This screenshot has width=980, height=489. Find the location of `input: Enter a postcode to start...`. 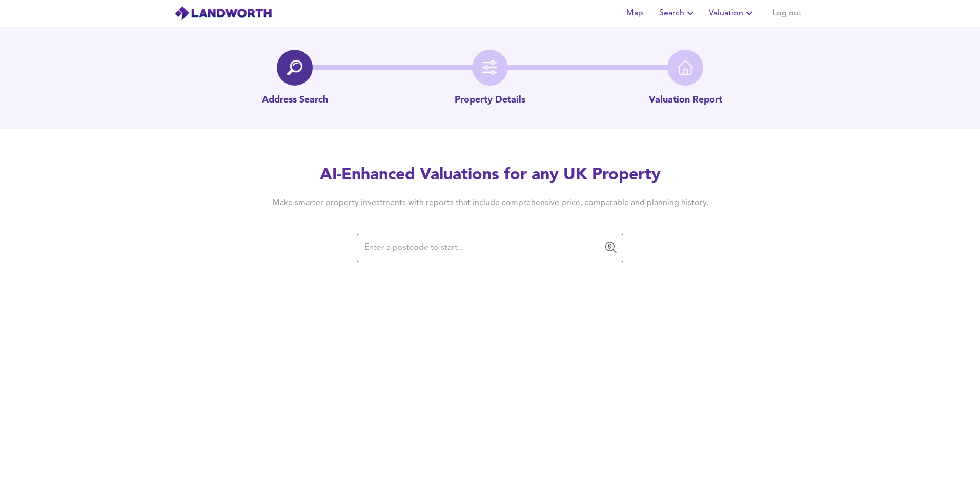

input: Enter a postcode to start... is located at coordinates (482, 248).